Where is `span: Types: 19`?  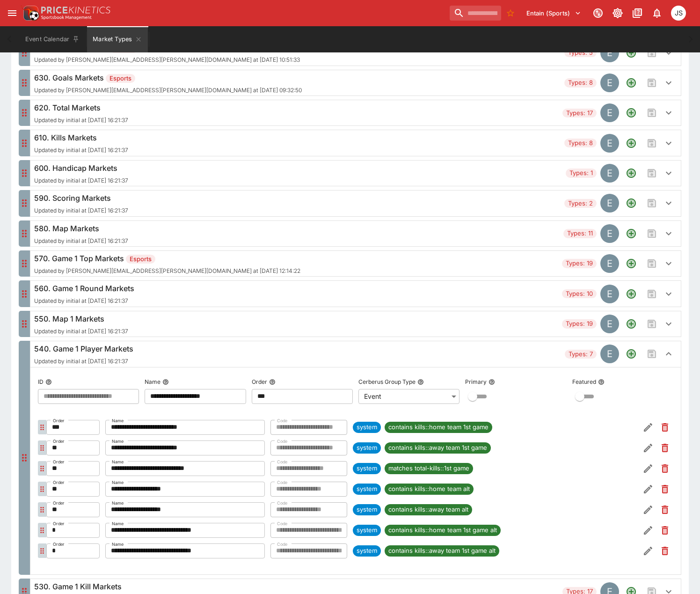 span: Types: 19 is located at coordinates (580, 324).